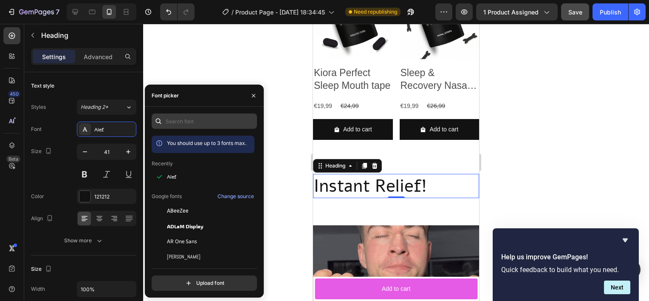 This screenshot has width=649, height=301. What do you see at coordinates (114, 129) in the screenshot?
I see `div: Alef` at bounding box center [114, 129].